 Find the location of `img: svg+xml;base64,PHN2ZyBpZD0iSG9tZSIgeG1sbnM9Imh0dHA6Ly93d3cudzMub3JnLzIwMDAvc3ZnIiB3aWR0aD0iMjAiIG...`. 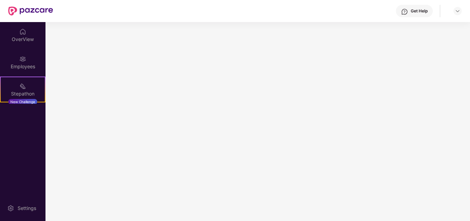

img: svg+xml;base64,PHN2ZyBpZD0iSG9tZSIgeG1sbnM9Imh0dHA6Ly93d3cudzMub3JnLzIwMDAvc3ZnIiB3aWR0aD0iMjAiIG... is located at coordinates (23, 32).